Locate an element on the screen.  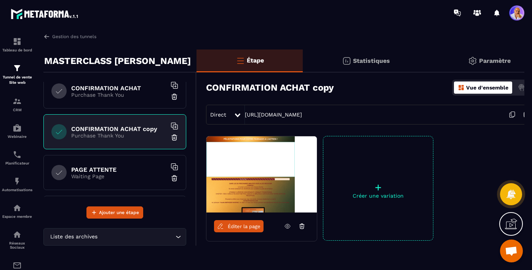
h6: CONFIRMATION ACHAT is located at coordinates (119, 88).